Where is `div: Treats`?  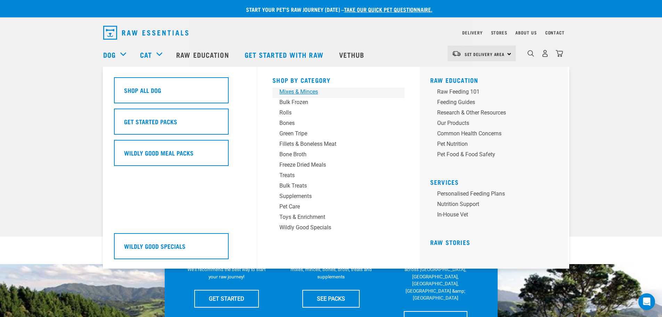
div: Treats is located at coordinates (334, 175).